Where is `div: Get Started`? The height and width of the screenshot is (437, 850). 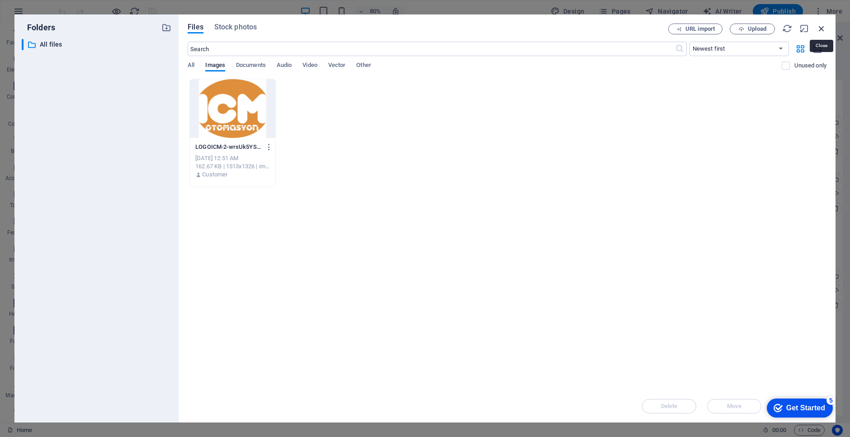
div: Get Started is located at coordinates (44, 14).